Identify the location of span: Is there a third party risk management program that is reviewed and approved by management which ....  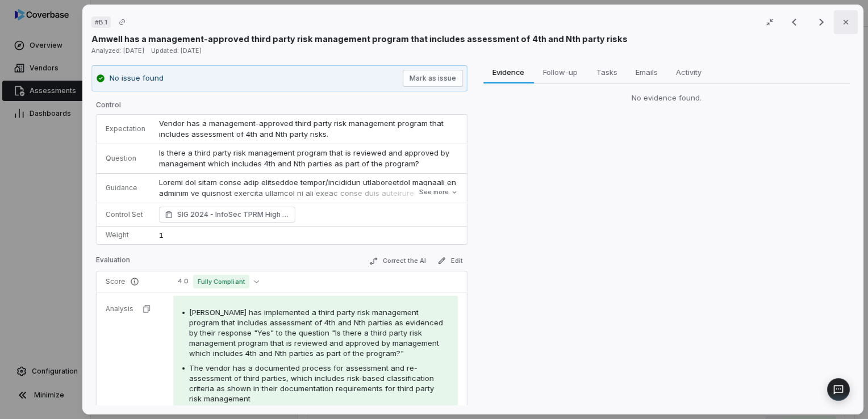
(305, 159).